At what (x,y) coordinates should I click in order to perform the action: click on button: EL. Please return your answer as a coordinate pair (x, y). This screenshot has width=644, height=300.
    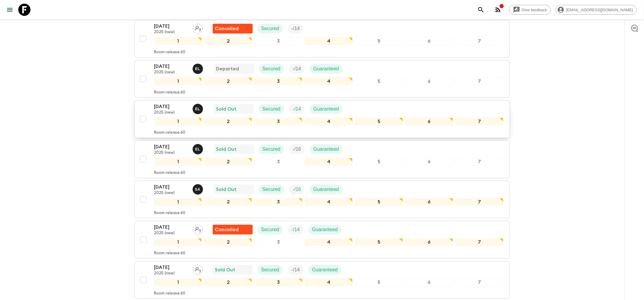
    Looking at the image, I should click on (199, 109).